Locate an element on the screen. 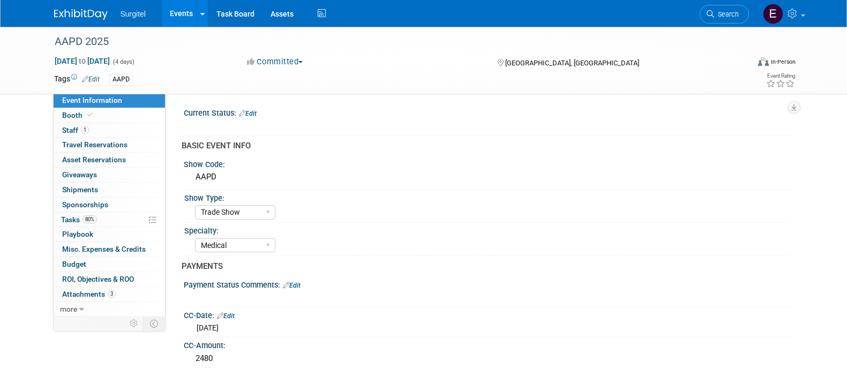 This screenshot has height=369, width=847. a: Tasks80% is located at coordinates (109, 220).